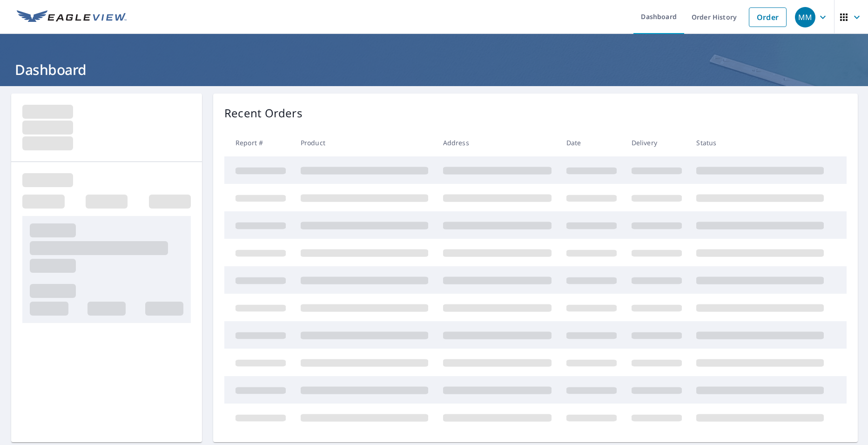 The height and width of the screenshot is (445, 868). I want to click on th: Delivery, so click(656, 142).